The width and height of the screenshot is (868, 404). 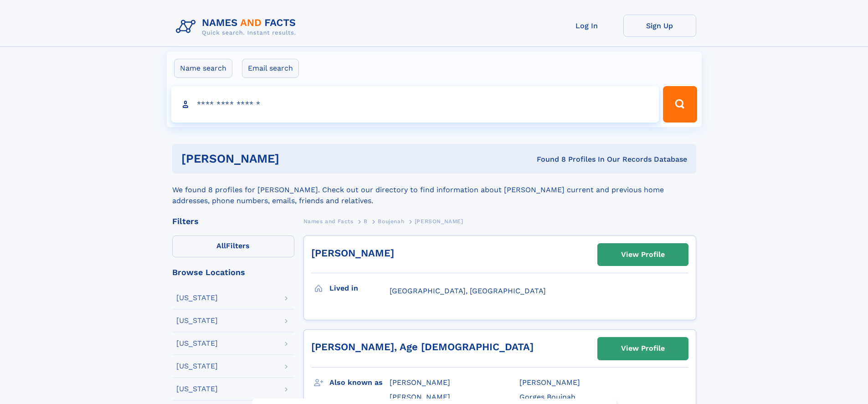 What do you see at coordinates (391, 221) in the screenshot?
I see `a: Boujenah` at bounding box center [391, 221].